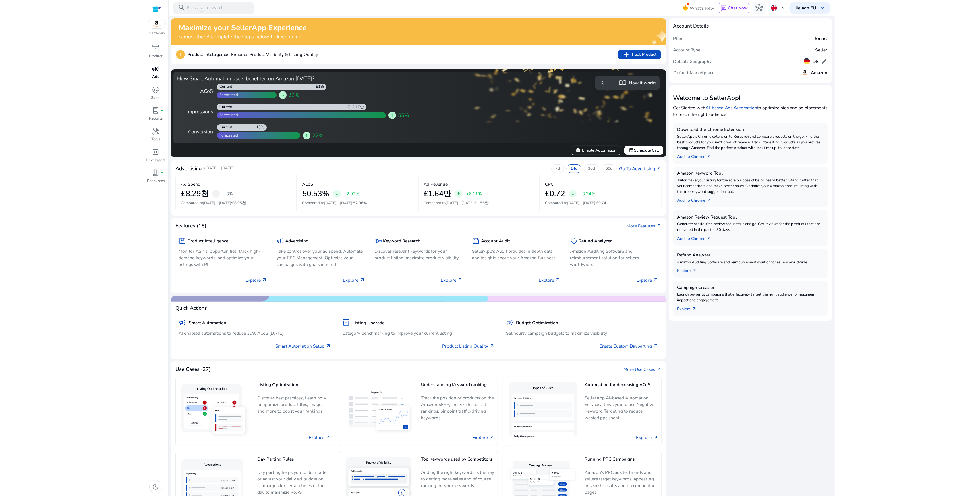 The width and height of the screenshot is (980, 496). Describe the element at coordinates (320, 257) in the screenshot. I see `p: Take control over your ad spend, Automate your PPC Management, Optimize your campaigns with goals...` at that location.